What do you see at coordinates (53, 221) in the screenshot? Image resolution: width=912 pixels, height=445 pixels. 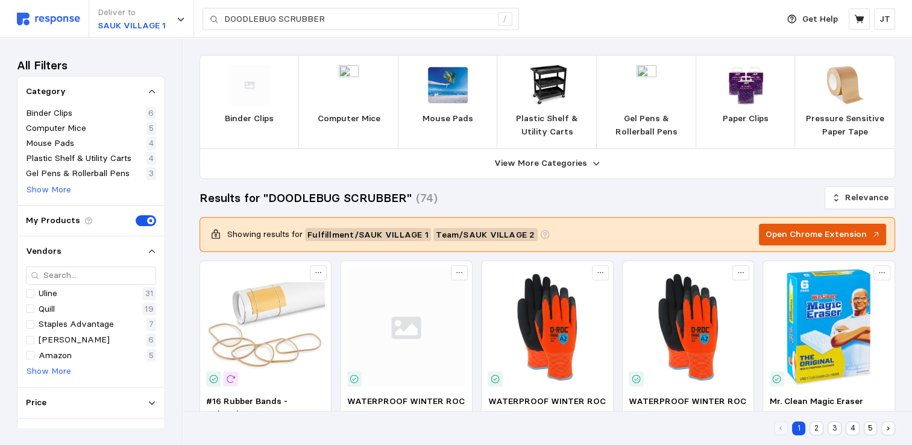 I see `p: My Products` at bounding box center [53, 221].